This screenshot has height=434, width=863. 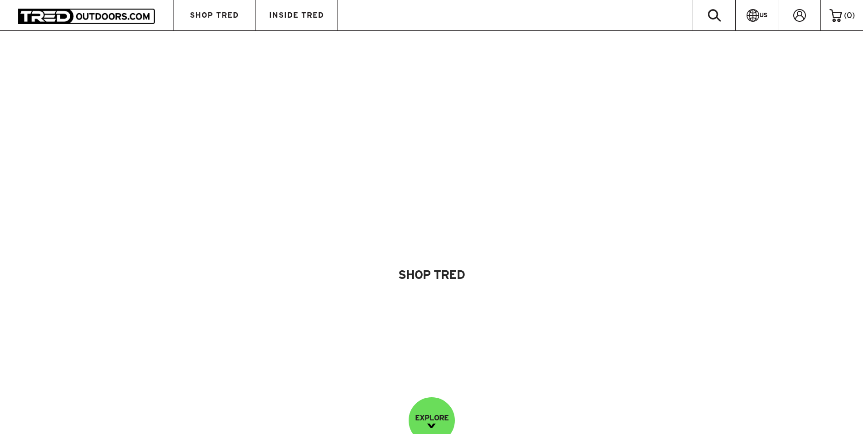 I want to click on img: down-image, so click(x=431, y=425).